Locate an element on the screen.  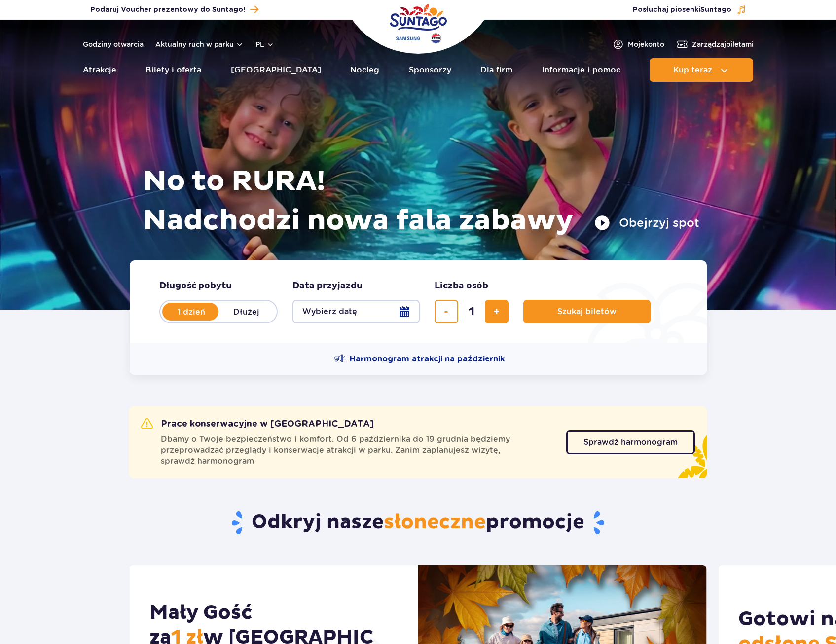
button: Wybierz datę is located at coordinates (357, 311).